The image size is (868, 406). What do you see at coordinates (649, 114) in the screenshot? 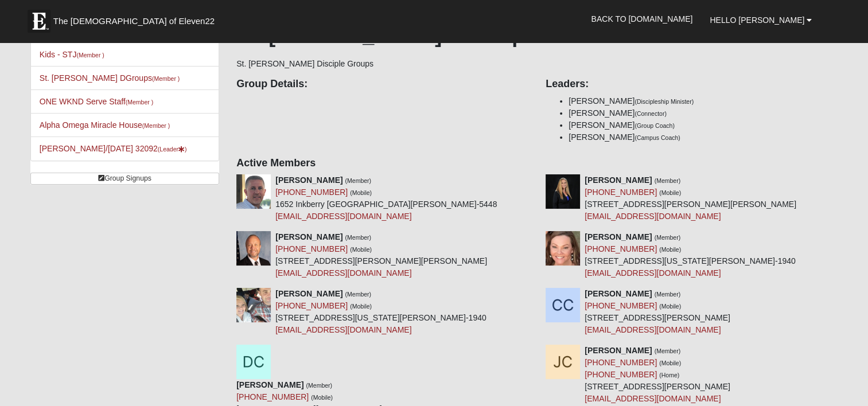
I see `small: (Connector)` at bounding box center [649, 114].